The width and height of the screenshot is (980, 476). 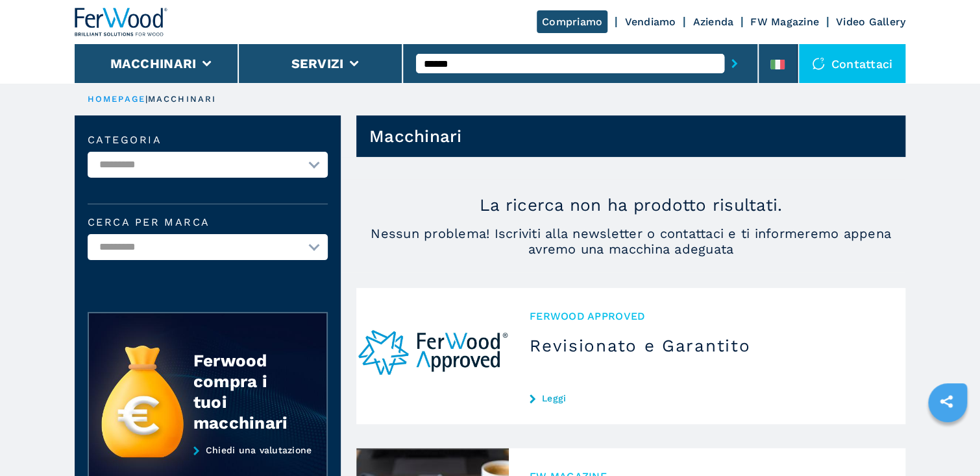 What do you see at coordinates (121, 22) in the screenshot?
I see `img: Ferwood` at bounding box center [121, 22].